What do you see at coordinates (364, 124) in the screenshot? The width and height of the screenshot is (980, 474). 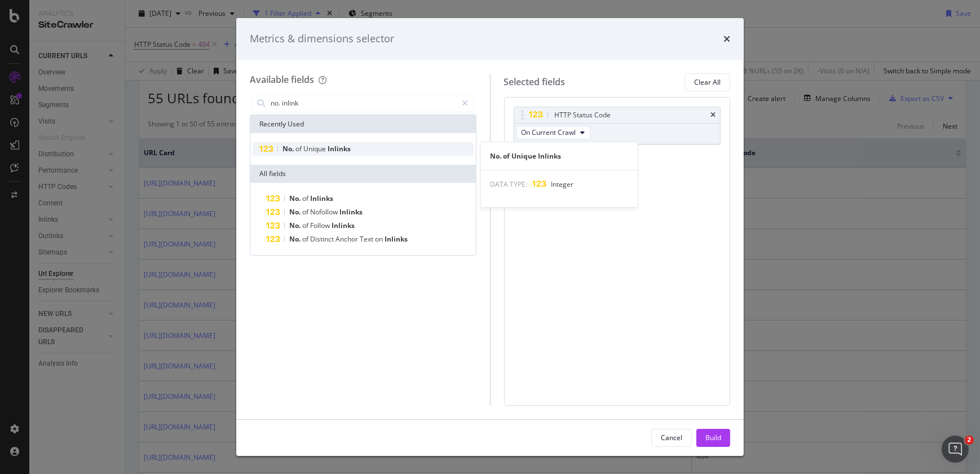 I see `div: Recently Used` at bounding box center [364, 124].